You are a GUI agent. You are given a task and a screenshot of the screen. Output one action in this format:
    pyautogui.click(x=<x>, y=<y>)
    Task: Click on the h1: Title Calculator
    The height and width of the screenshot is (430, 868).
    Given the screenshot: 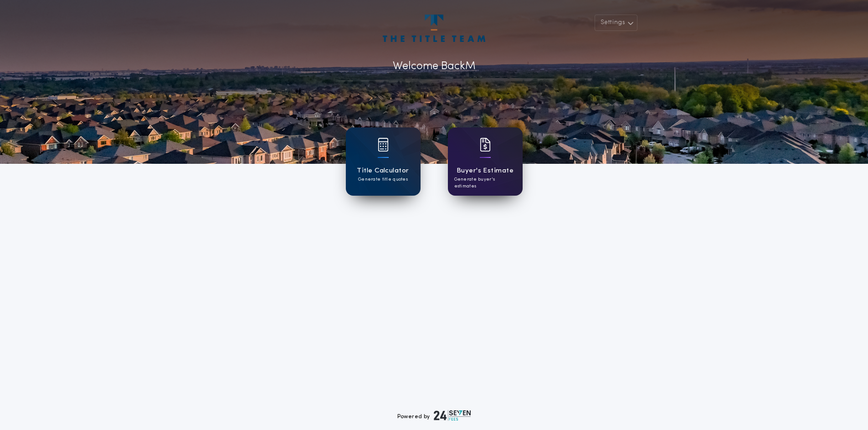 What is the action you would take?
    pyautogui.click(x=383, y=171)
    